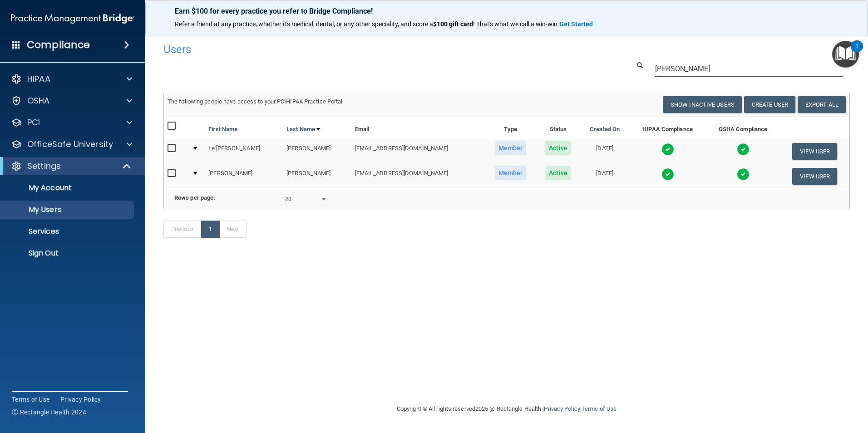 The image size is (868, 433). What do you see at coordinates (68, 188) in the screenshot?
I see `p: My Account` at bounding box center [68, 188].